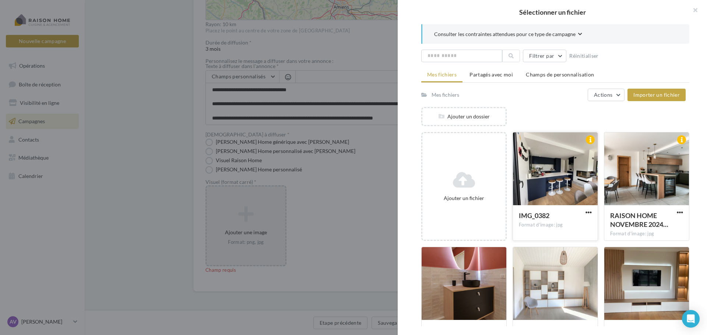 The image size is (707, 335). What do you see at coordinates (656, 95) in the screenshot?
I see `button: Importer un fichier` at bounding box center [656, 95].